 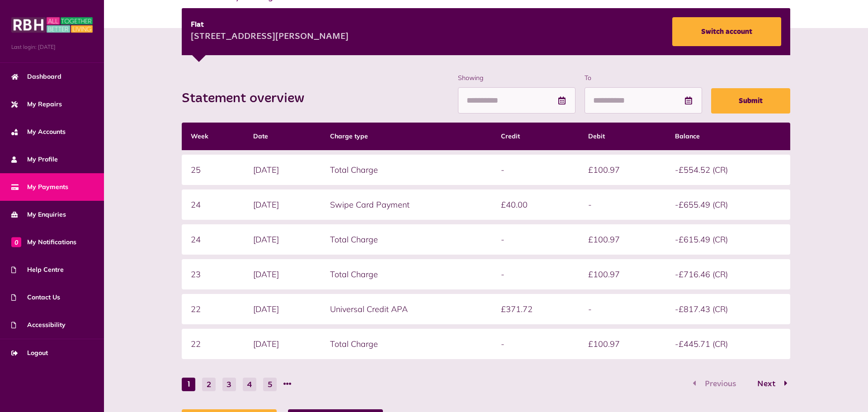 What do you see at coordinates (727, 343) in the screenshot?
I see `td: -£445.71 (CR)` at bounding box center [727, 343].